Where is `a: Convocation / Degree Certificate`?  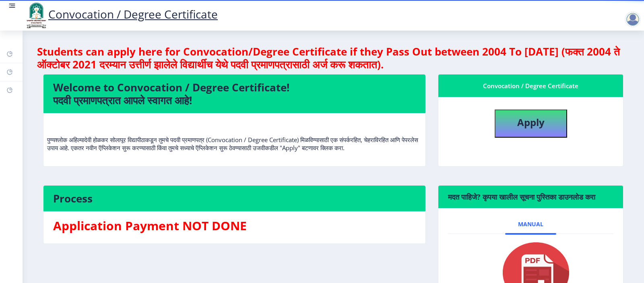 a: Convocation / Degree Certificate is located at coordinates (121, 14).